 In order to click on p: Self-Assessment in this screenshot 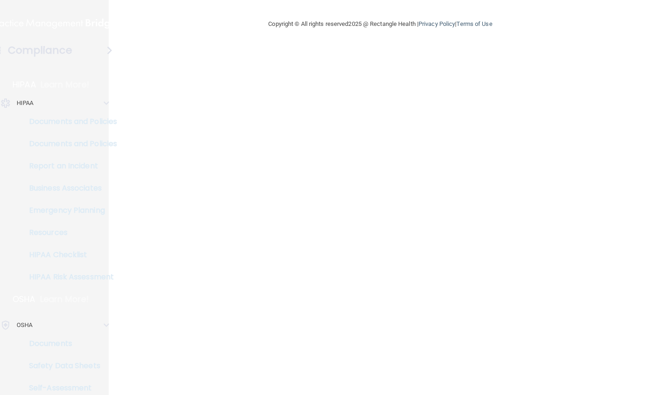, I will do `click(69, 388)`.